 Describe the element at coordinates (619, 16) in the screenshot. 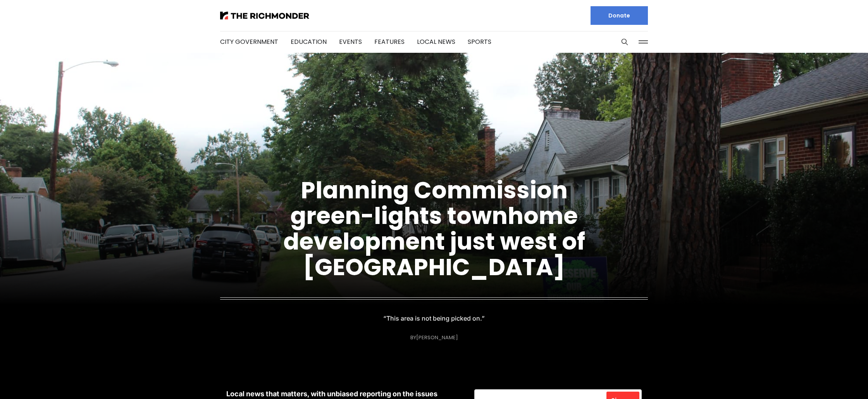

I see `a: Donate` at that location.